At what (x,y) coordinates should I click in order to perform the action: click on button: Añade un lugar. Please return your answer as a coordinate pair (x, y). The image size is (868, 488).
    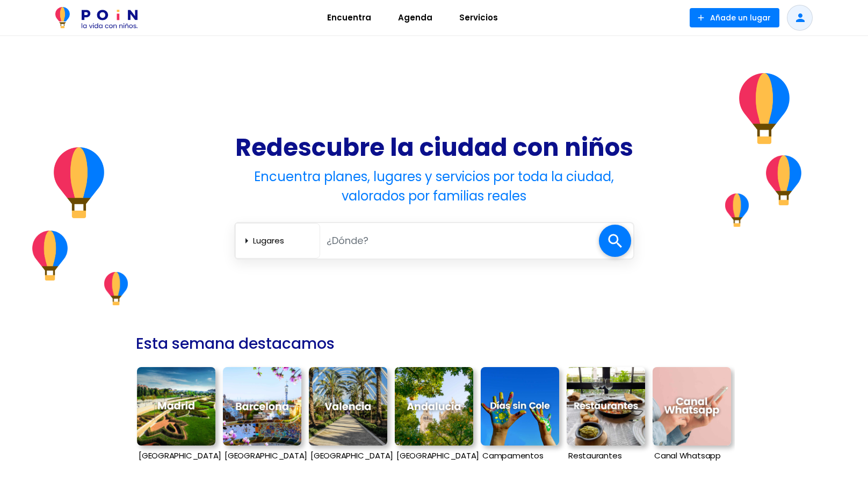
    Looking at the image, I should click on (734, 18).